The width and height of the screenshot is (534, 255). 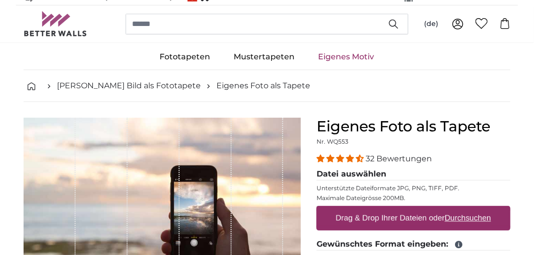 What do you see at coordinates (413, 174) in the screenshot?
I see `legend: Datei auswählen` at bounding box center [413, 174].